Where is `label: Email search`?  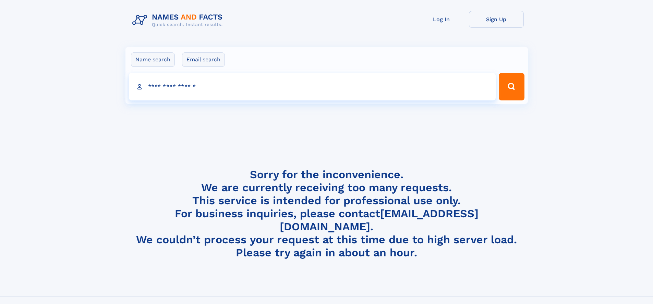 label: Email search is located at coordinates (203, 60).